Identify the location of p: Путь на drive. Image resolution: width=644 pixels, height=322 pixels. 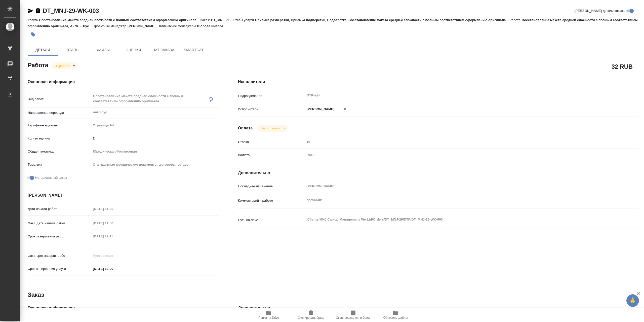
(271, 220).